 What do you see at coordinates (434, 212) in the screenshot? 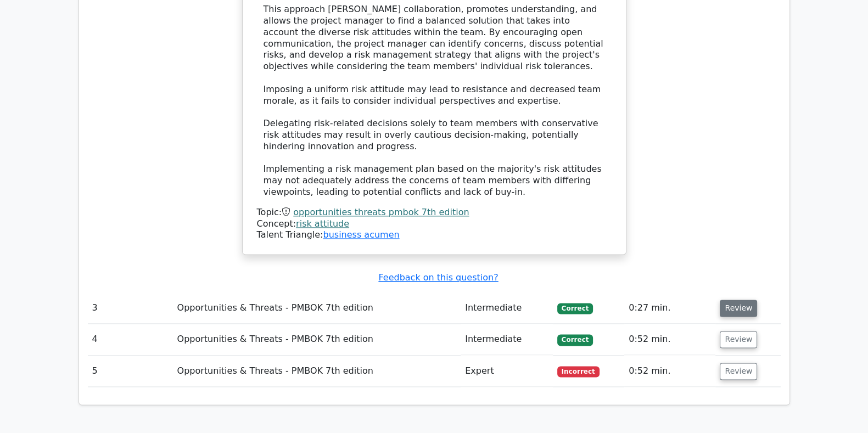
I see `div: Topic:` at bounding box center [434, 212].